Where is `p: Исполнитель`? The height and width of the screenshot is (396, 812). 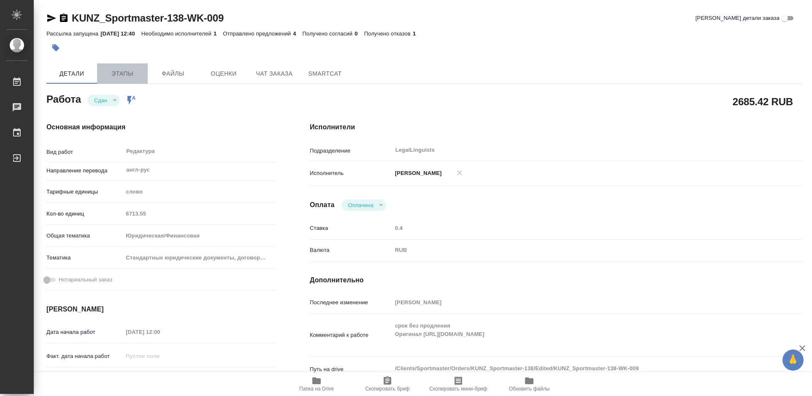
p: Исполнитель is located at coordinates (351, 173).